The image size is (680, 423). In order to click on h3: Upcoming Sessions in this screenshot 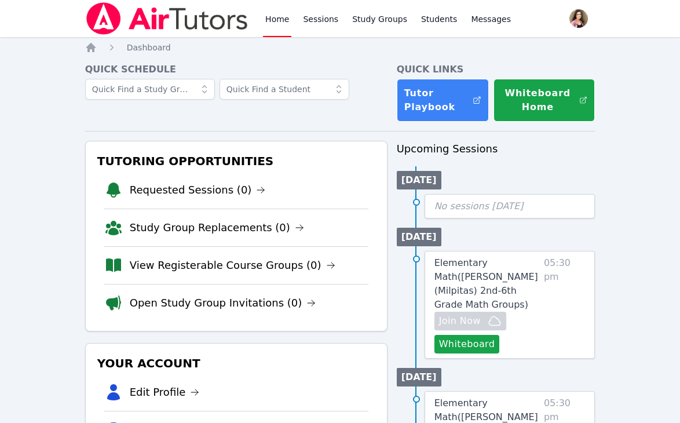, I will do `click(496, 149)`.